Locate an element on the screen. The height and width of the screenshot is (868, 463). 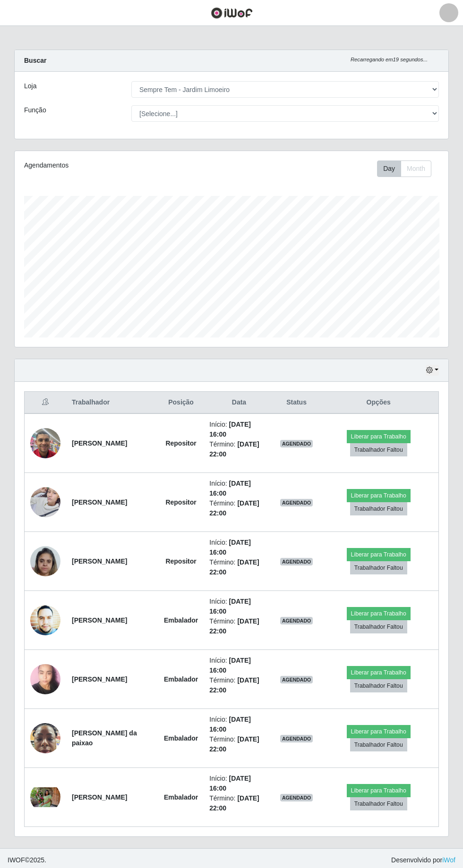
img: 1755028690244.jpeg is located at coordinates (45, 501).